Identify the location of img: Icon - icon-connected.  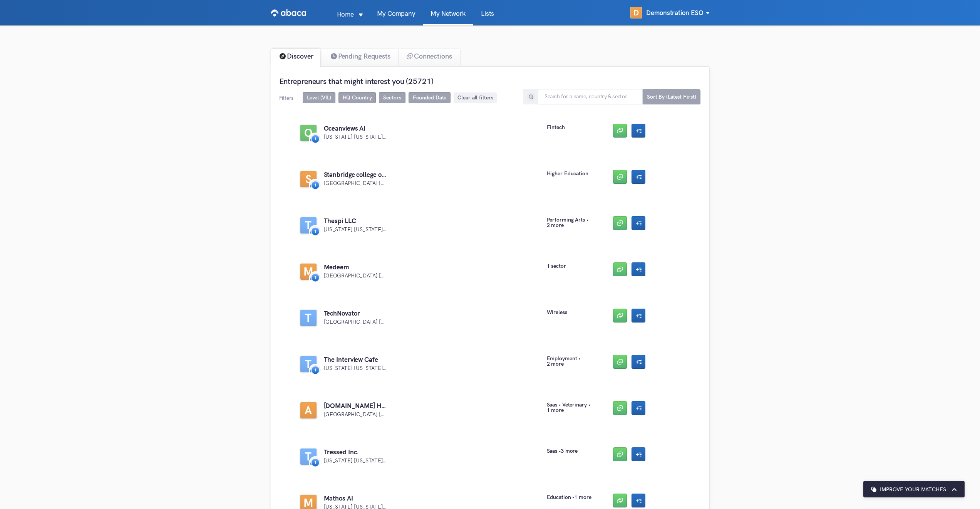
(410, 56).